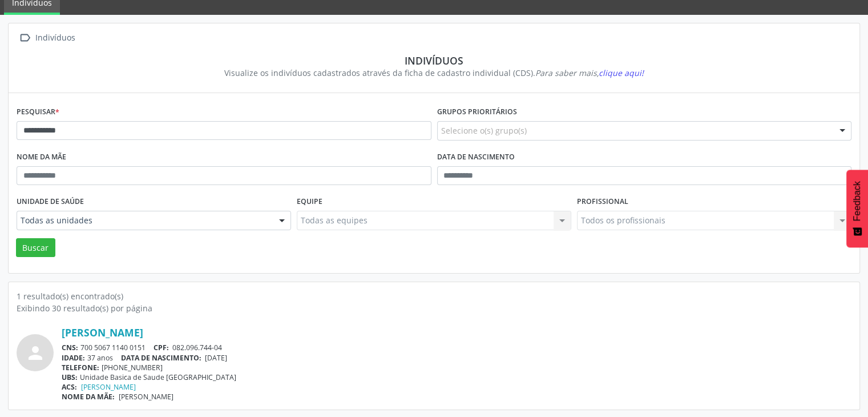 Image resolution: width=868 pixels, height=417 pixels. What do you see at coordinates (36, 353) in the screenshot?
I see `i: person` at bounding box center [36, 353].